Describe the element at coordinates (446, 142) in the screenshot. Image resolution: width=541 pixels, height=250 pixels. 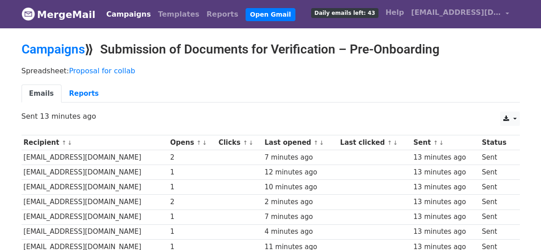
I see `th: Sent` at that location.